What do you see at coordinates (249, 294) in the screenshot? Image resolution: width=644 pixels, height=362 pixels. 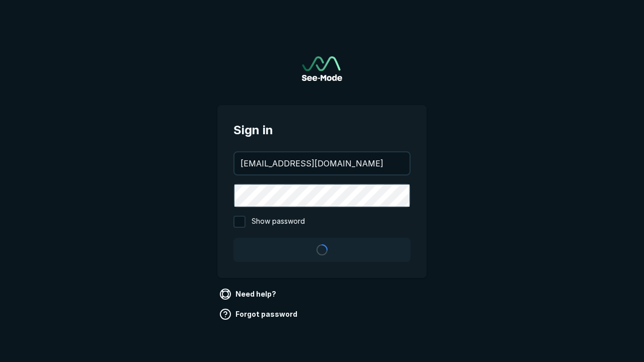 I see `a: Need help?` at bounding box center [249, 294].